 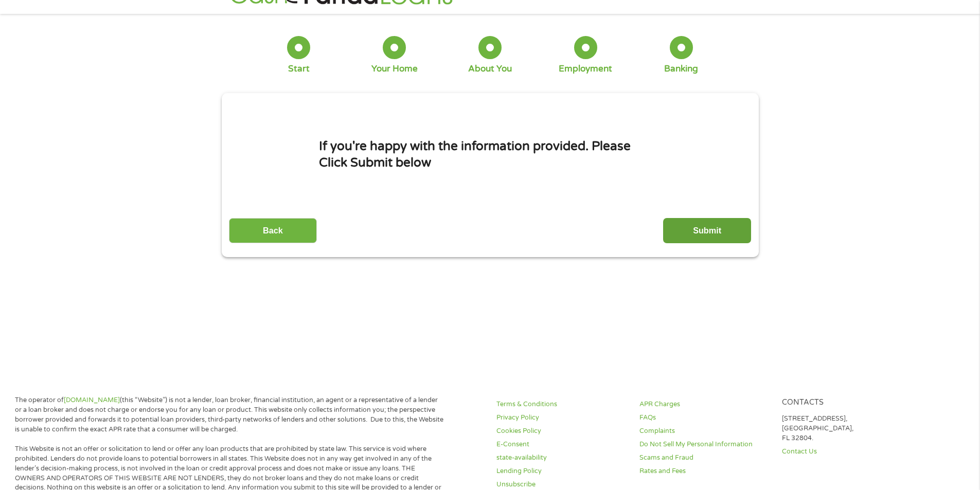 What do you see at coordinates (705, 471) in the screenshot?
I see `a: Rates and Fees` at bounding box center [705, 471].